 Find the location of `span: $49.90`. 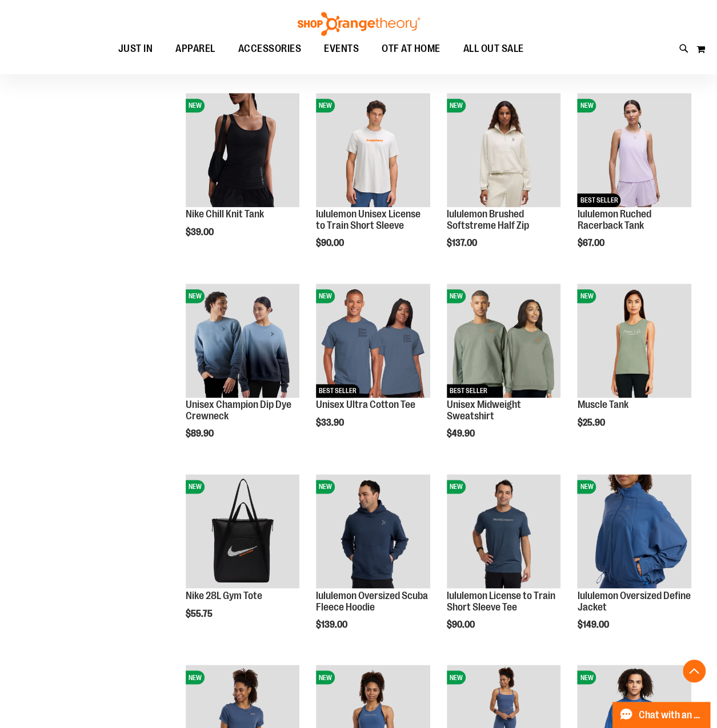

span: $49.90 is located at coordinates (462, 434).